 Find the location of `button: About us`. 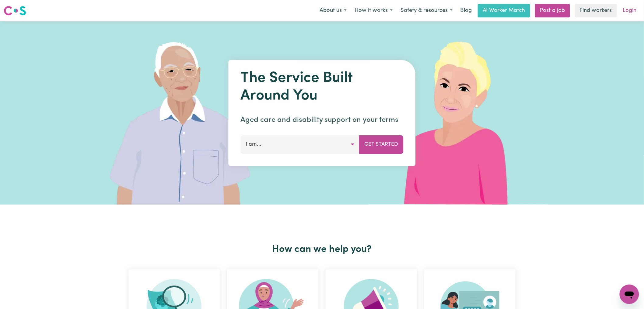

button: About us is located at coordinates (334, 11).